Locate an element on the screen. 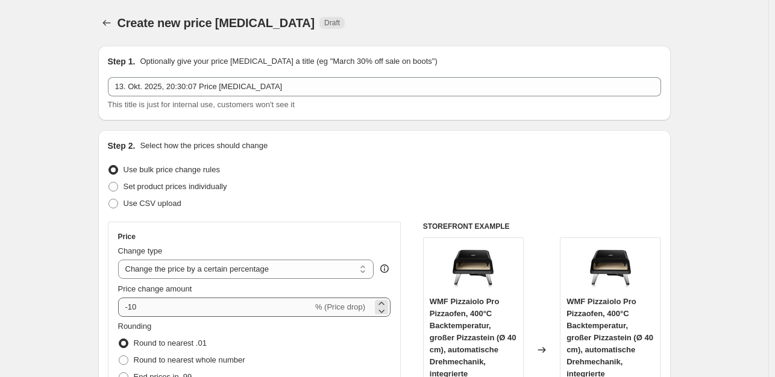 Image resolution: width=775 pixels, height=377 pixels. span: Round to nearest whole number is located at coordinates (189, 360).